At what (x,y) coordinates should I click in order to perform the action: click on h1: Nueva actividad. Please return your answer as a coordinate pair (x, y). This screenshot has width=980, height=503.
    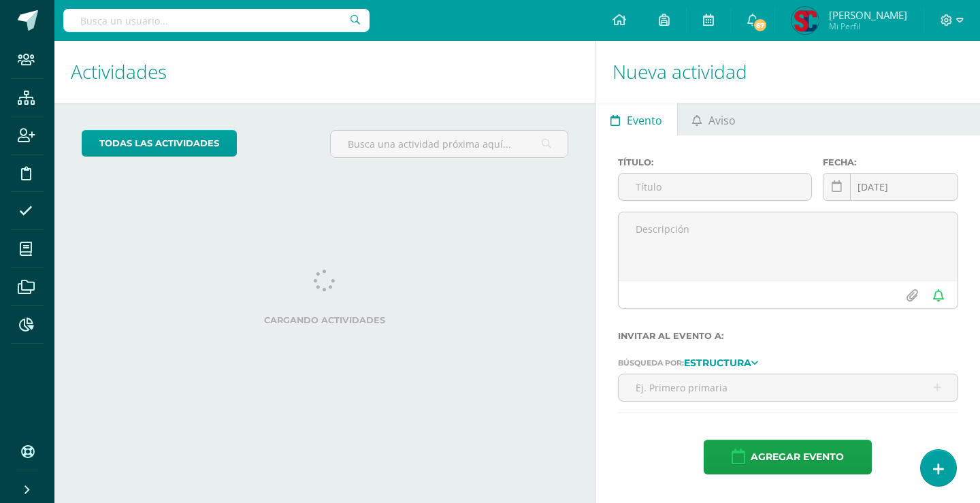
    Looking at the image, I should click on (788, 72).